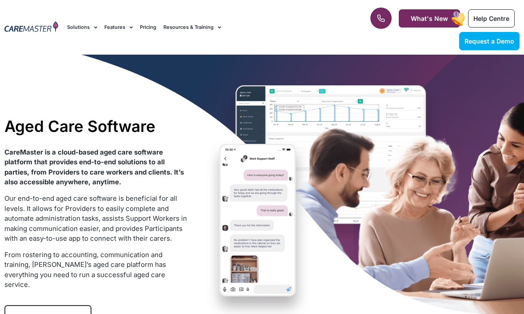 The image size is (524, 314). Describe the element at coordinates (430, 18) in the screenshot. I see `a: What's New` at that location.